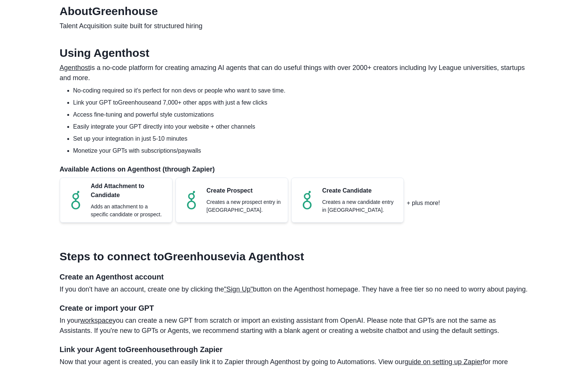 This screenshot has height=369, width=588. I want to click on p: Create Candidate, so click(360, 191).